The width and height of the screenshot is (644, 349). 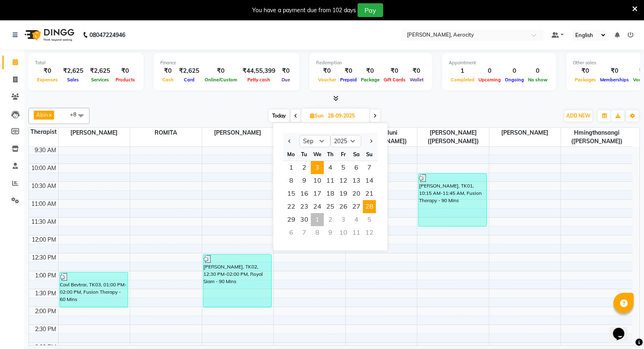 I want to click on span: ADD NEW, so click(x=578, y=115).